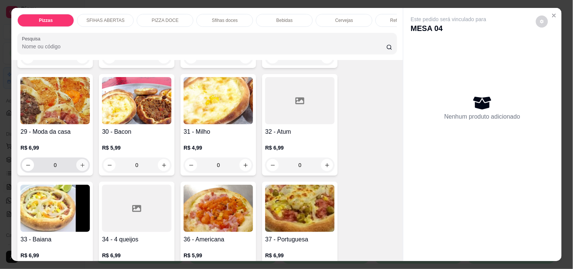  What do you see at coordinates (449, 28) in the screenshot?
I see `p: MESA 04` at bounding box center [449, 28].